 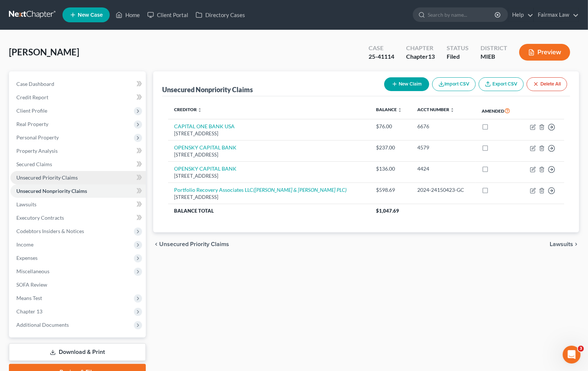 What do you see at coordinates (431, 56) in the screenshot?
I see `span: 13` at bounding box center [431, 56].